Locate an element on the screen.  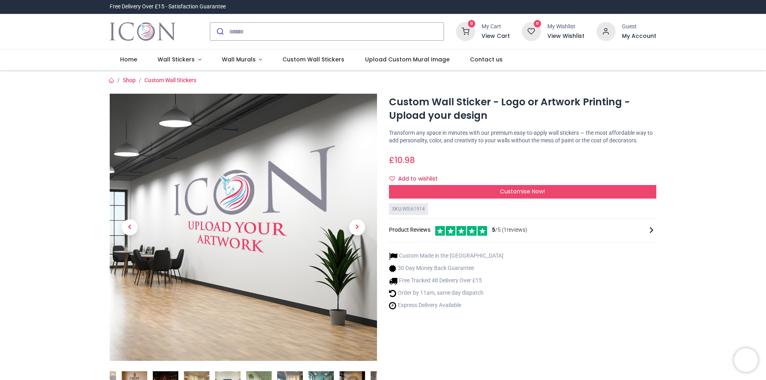
div: SKU: WS-61914 is located at coordinates (408, 209).